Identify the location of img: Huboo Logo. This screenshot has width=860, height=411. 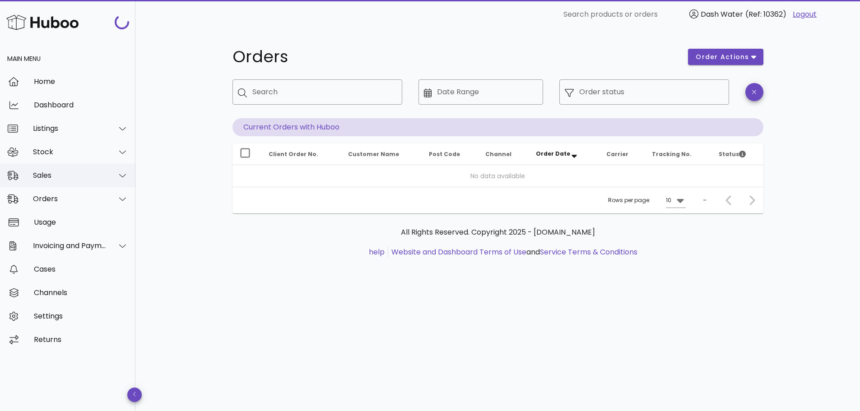
(42, 22).